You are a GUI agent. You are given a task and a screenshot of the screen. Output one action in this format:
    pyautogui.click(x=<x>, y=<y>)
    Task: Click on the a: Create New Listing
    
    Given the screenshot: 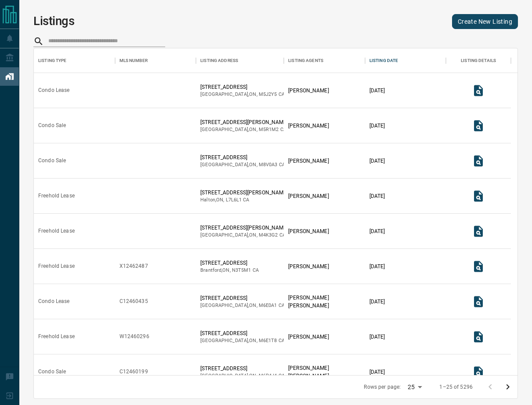 What is the action you would take?
    pyautogui.click(x=485, y=22)
    